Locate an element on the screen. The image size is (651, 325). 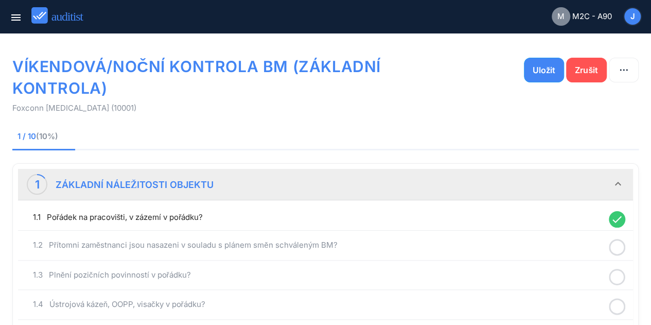
div: 1 is located at coordinates (37, 184).